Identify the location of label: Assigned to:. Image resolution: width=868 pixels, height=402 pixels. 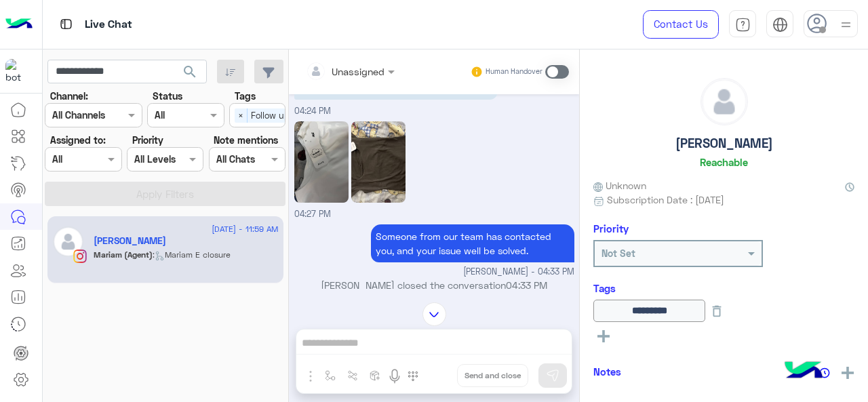
(78, 140).